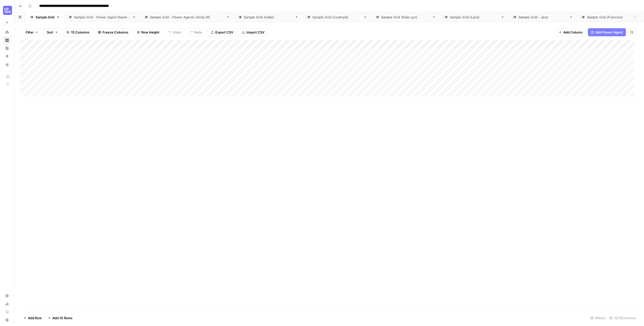  What do you see at coordinates (198, 32) in the screenshot?
I see `span: Redo` at bounding box center [198, 32].